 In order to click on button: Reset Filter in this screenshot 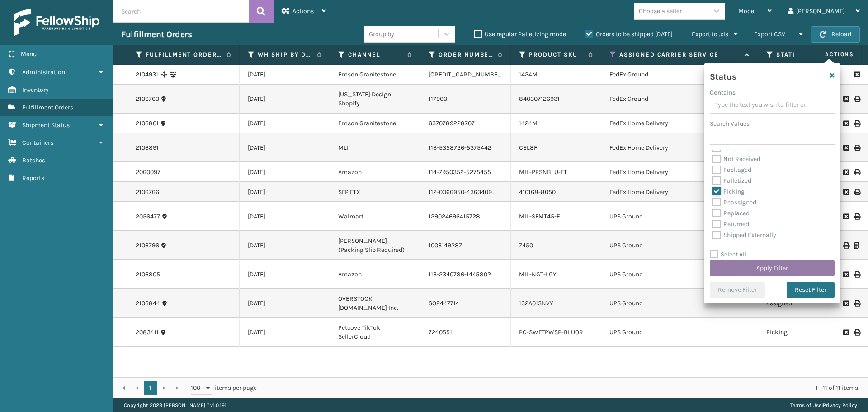, I will do `click(811, 290)`.